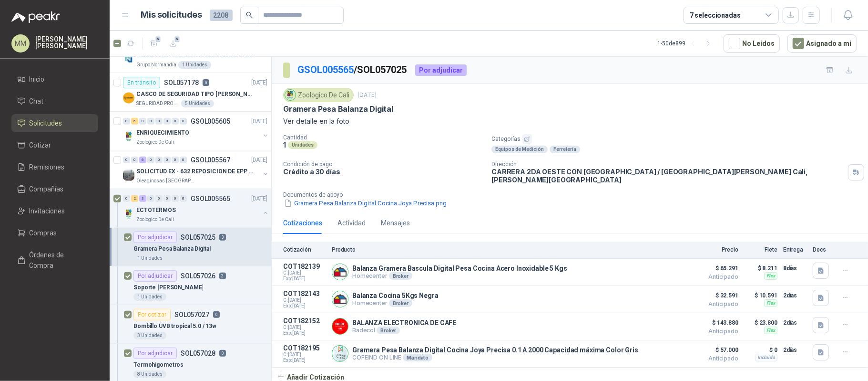  Describe the element at coordinates (714, 323) in the screenshot. I see `span: $ 143.880` at that location.